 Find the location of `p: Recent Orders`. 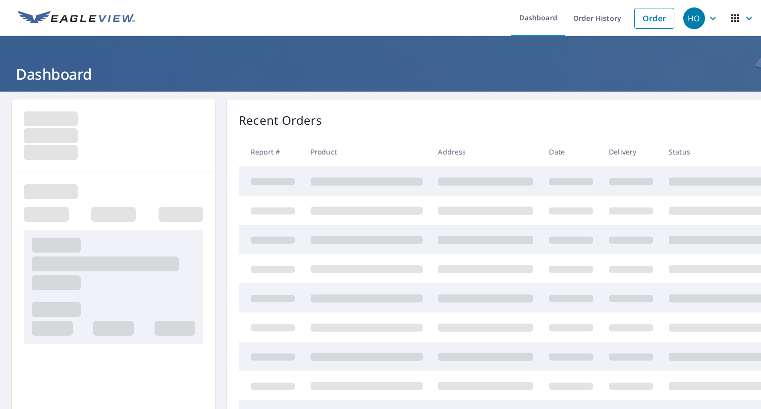

p: Recent Orders is located at coordinates (280, 120).